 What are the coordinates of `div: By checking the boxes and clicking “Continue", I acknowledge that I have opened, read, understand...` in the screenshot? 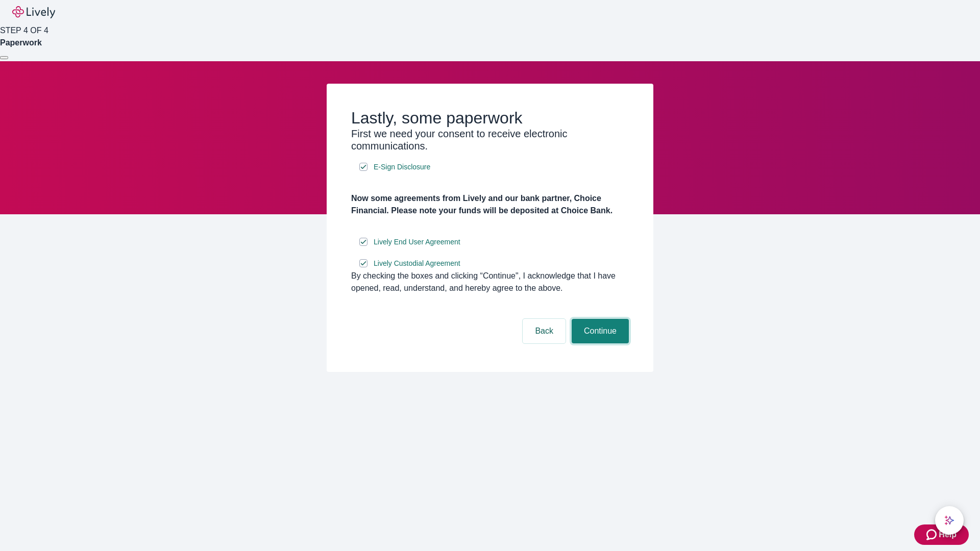 It's located at (490, 282).